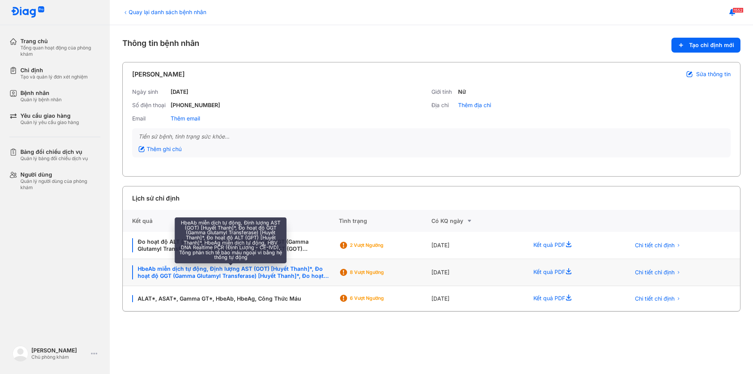 This screenshot has width=753, height=374. I want to click on div: Giới tính, so click(443, 92).